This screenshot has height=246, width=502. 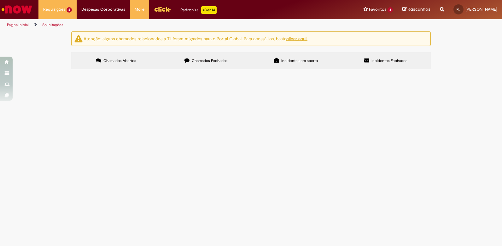 I want to click on span: More, so click(x=139, y=9).